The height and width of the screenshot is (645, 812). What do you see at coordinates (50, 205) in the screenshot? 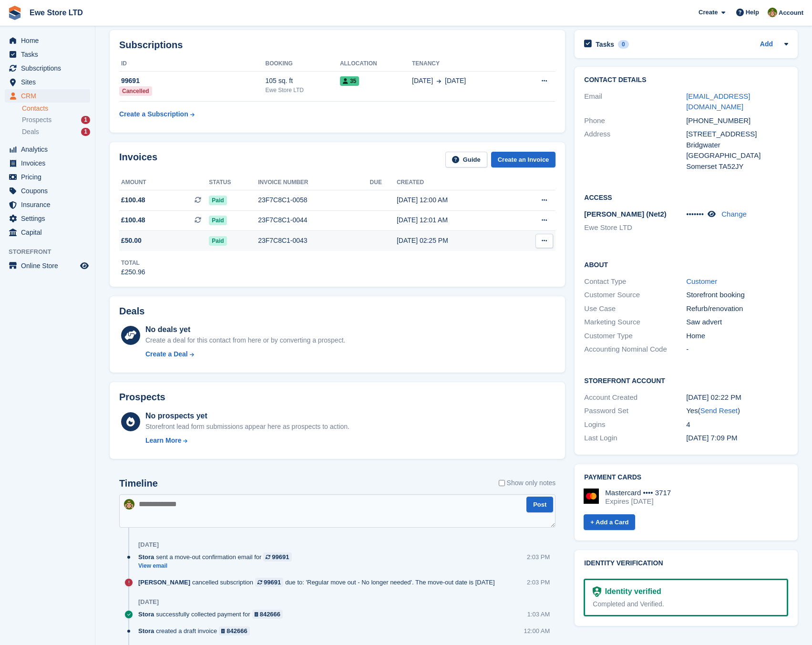
I see `span: Insurance` at bounding box center [50, 205].